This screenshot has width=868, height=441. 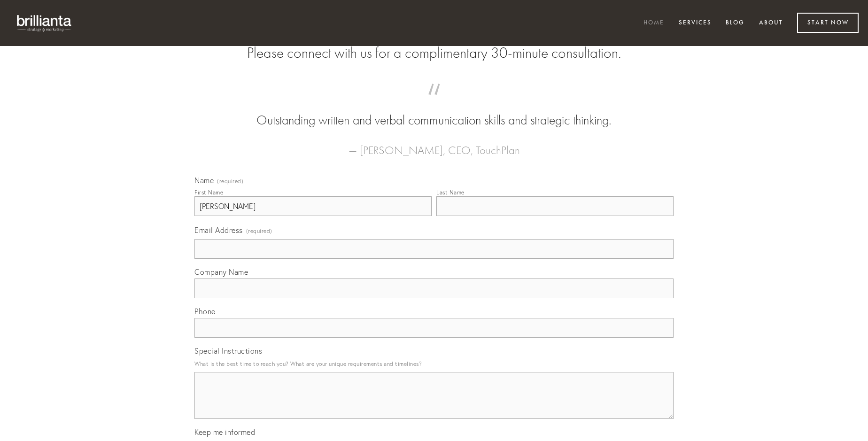 What do you see at coordinates (827, 23) in the screenshot?
I see `a: Start Now` at bounding box center [827, 23].